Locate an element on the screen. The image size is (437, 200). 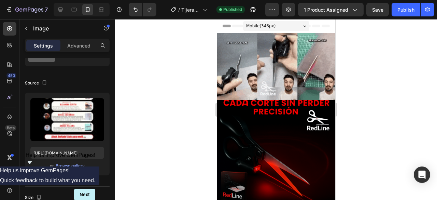
img: preview-image is located at coordinates (67, 119).